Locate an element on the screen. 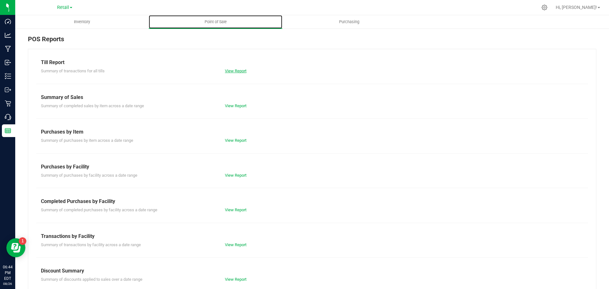  p: 06:44 PM EDT is located at coordinates (8, 273).